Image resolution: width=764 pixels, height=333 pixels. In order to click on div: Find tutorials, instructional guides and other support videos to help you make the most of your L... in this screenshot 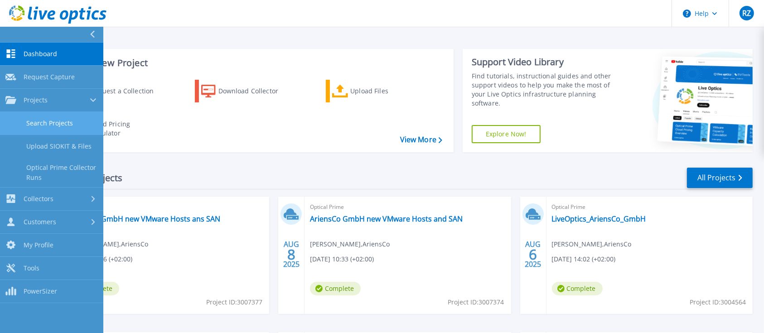, I will do `click(545, 90)`.